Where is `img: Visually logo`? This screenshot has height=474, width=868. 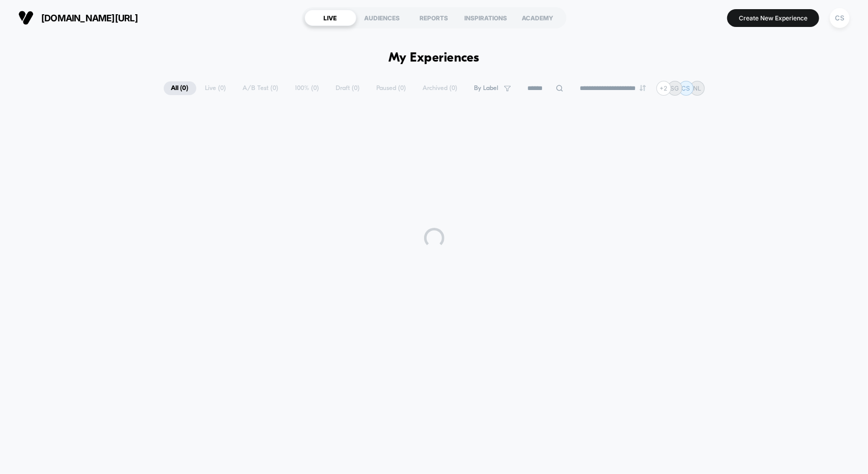 img: Visually logo is located at coordinates (26, 18).